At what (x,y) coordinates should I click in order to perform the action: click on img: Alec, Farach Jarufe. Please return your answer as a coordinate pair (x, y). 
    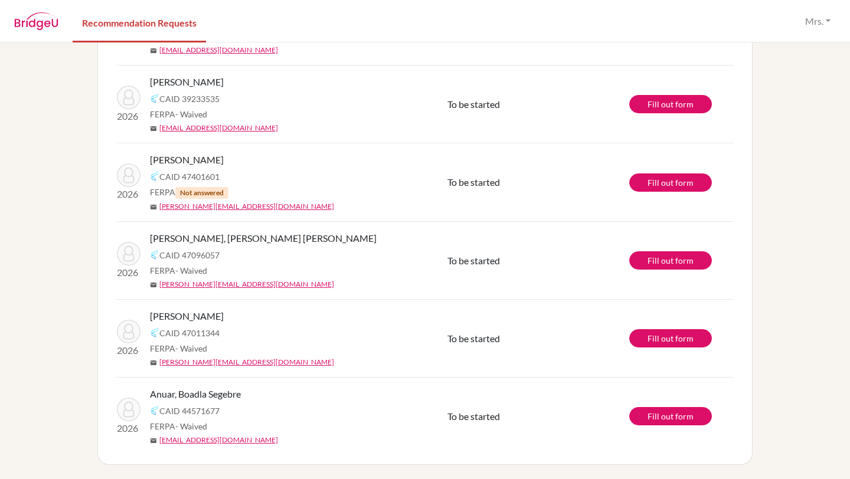
    Looking at the image, I should click on (129, 254).